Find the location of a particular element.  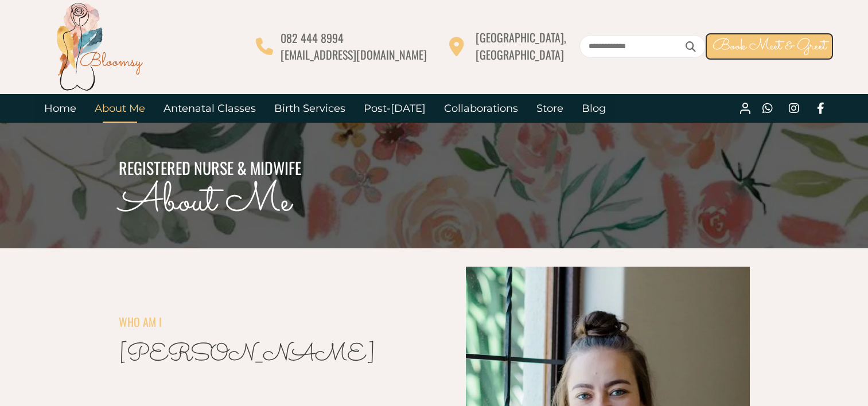

span: REGISTERED NURSE & MIDWIFE is located at coordinates (210, 168).